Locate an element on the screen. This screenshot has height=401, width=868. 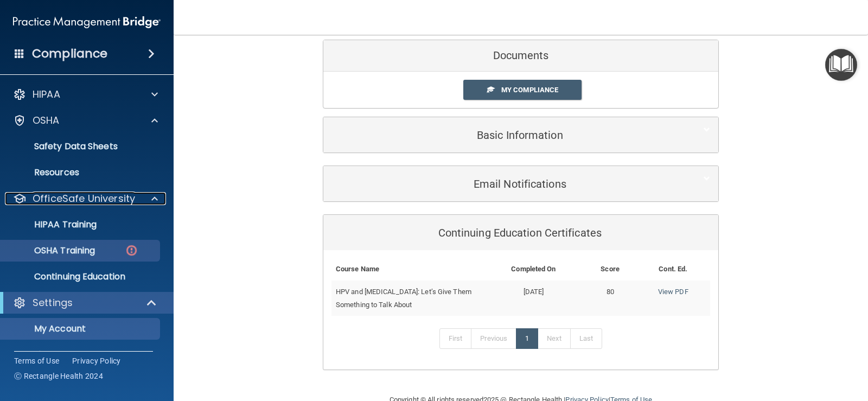
h5: Continuing Education Certificates is located at coordinates (504, 233).